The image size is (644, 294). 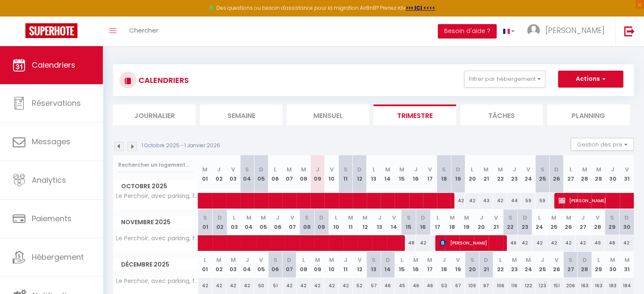 What do you see at coordinates (627, 264) in the screenshot?
I see `th: 31` at bounding box center [627, 264].